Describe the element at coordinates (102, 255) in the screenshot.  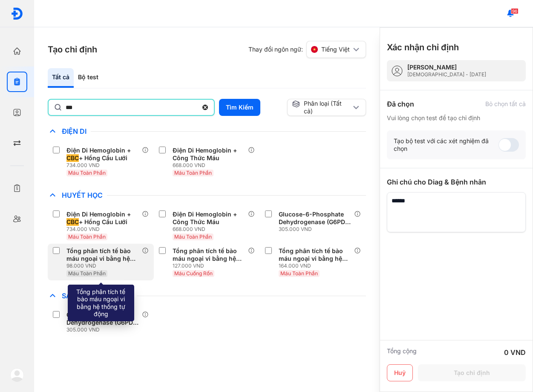
I see `div: Tổng phân tích tế bào máu ngoại vi bằng hệ thống tự động` at that location.